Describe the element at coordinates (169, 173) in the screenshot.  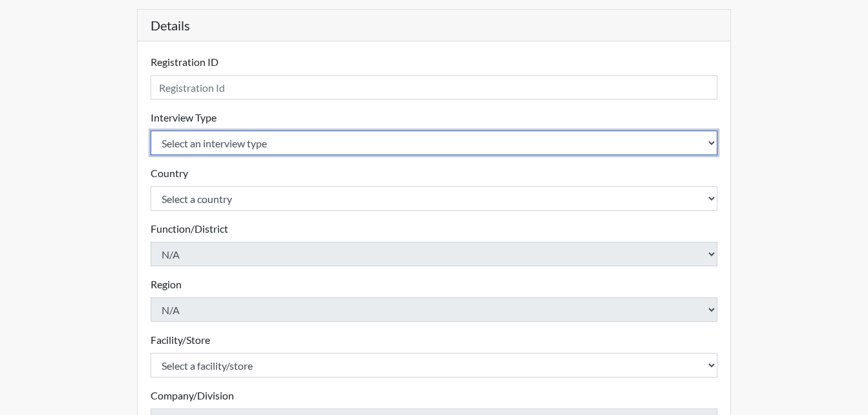
I see `label: Country` at that location.